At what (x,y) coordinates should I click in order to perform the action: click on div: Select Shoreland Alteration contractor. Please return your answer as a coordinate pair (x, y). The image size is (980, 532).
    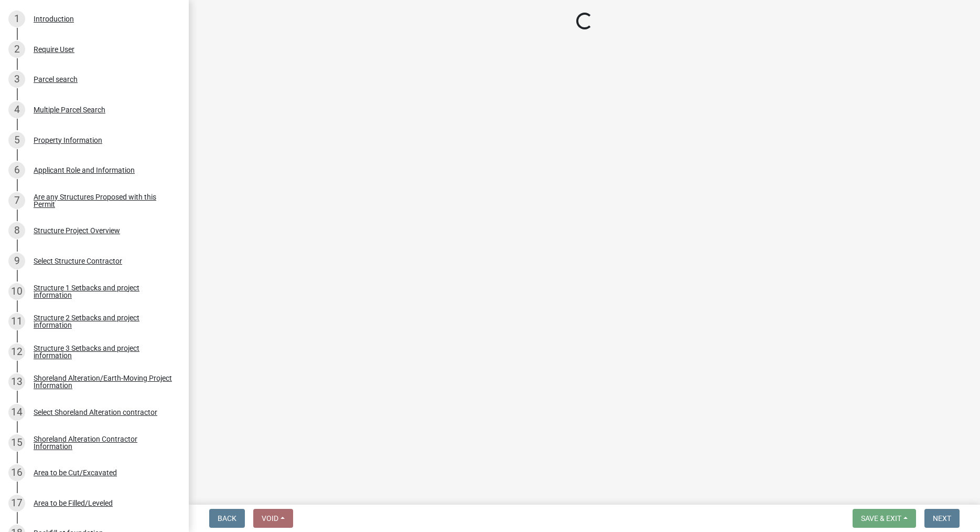
    Looking at the image, I should click on (95, 412).